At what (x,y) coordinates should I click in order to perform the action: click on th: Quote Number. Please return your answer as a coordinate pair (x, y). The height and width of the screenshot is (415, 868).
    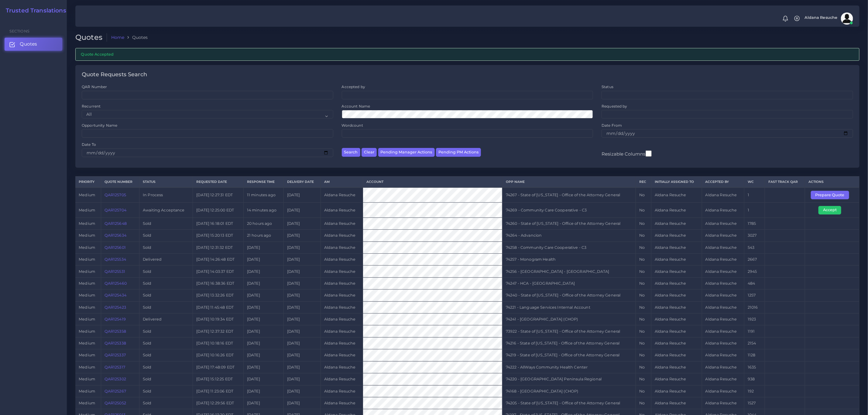
    Looking at the image, I should click on (120, 181).